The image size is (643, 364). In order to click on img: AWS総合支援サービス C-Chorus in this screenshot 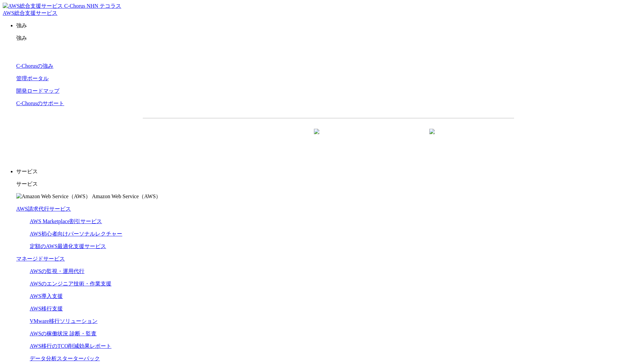, I will do `click(44, 6)`.